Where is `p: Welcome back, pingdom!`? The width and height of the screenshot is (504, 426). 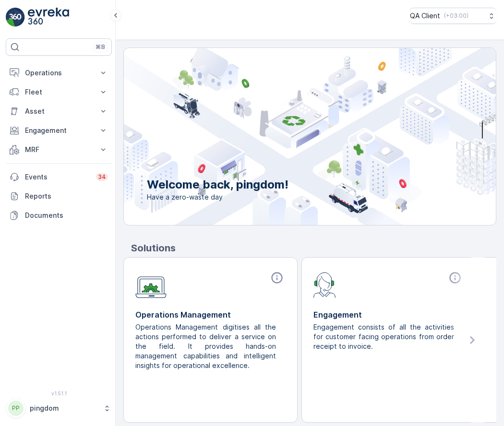
p: Welcome back, pingdom! is located at coordinates (217, 185).